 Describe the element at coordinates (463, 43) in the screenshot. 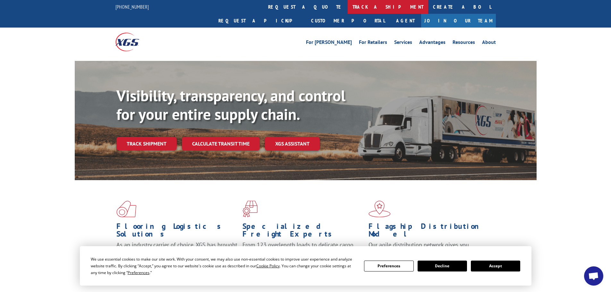

I see `a: Resources` at that location.